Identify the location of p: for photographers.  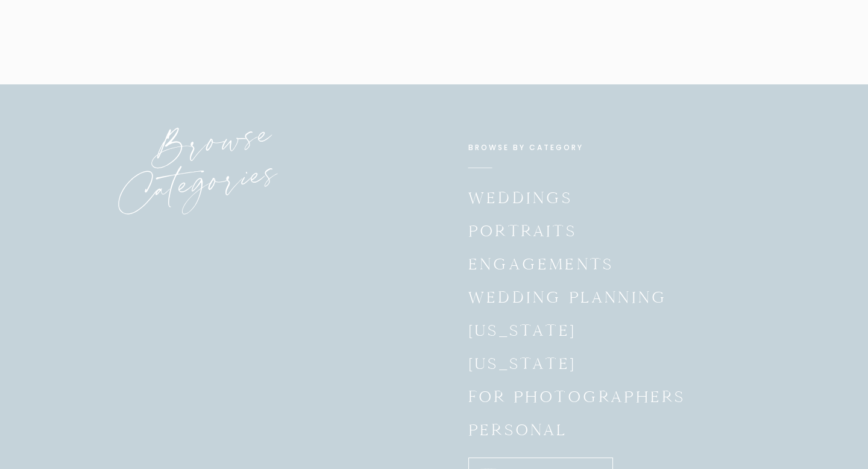
(578, 395).